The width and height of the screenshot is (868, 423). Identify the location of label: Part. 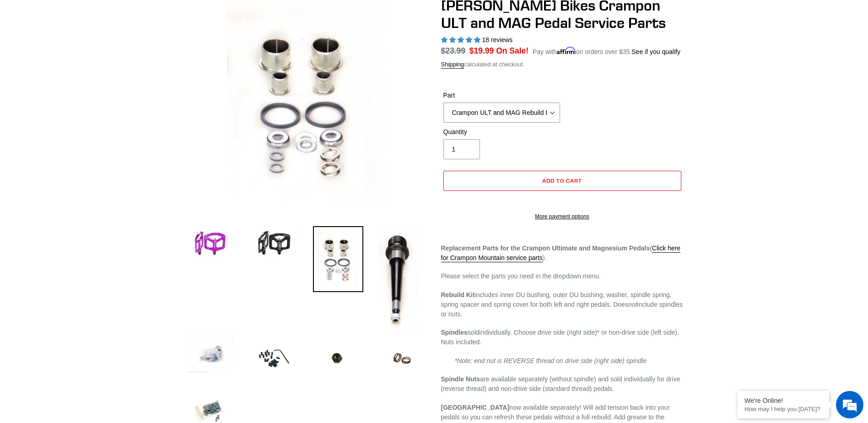
(502, 95).